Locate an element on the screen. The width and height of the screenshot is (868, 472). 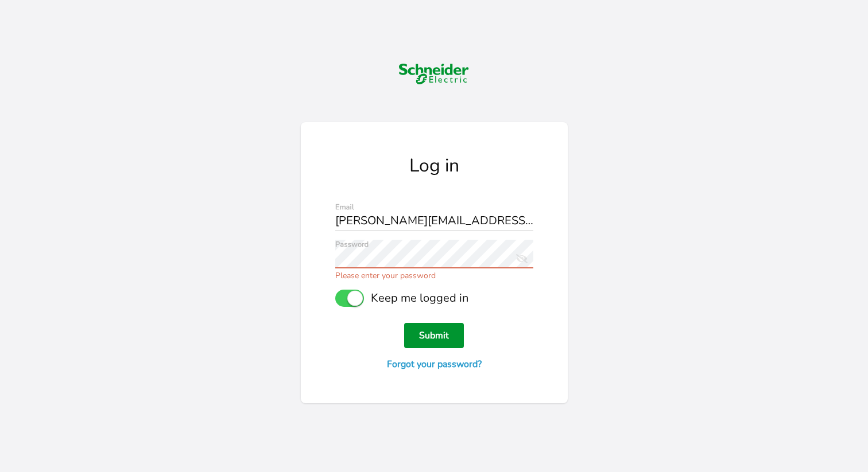
div: Keep me logged in is located at coordinates (416, 298).